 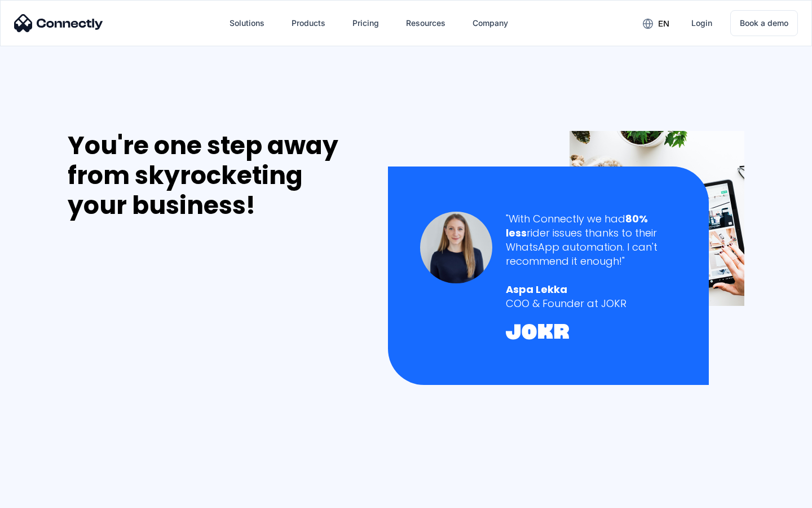 What do you see at coordinates (701, 23) in the screenshot?
I see `a: Login` at bounding box center [701, 23].